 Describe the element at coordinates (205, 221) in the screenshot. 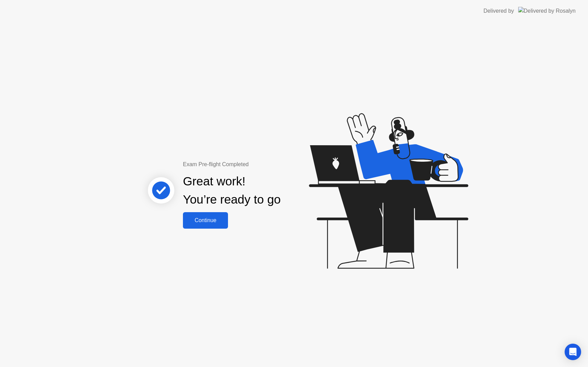

I see `div: Continue` at that location.